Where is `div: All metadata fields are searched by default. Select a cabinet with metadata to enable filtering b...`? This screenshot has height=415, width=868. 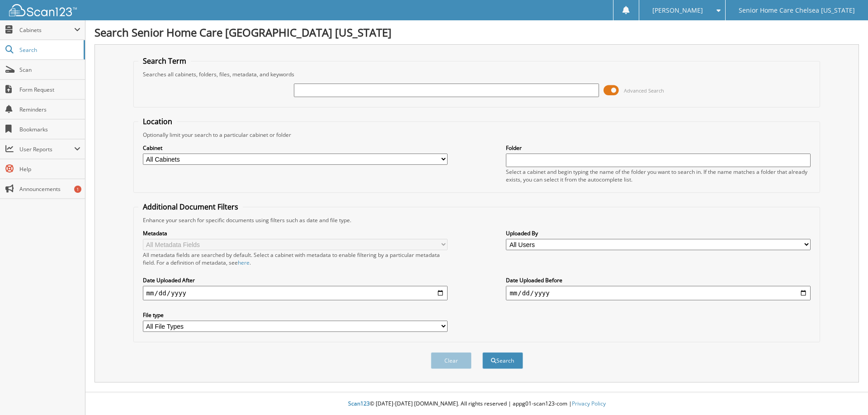 div: All metadata fields are searched by default. Select a cabinet with metadata to enable filtering b... is located at coordinates (295, 259).